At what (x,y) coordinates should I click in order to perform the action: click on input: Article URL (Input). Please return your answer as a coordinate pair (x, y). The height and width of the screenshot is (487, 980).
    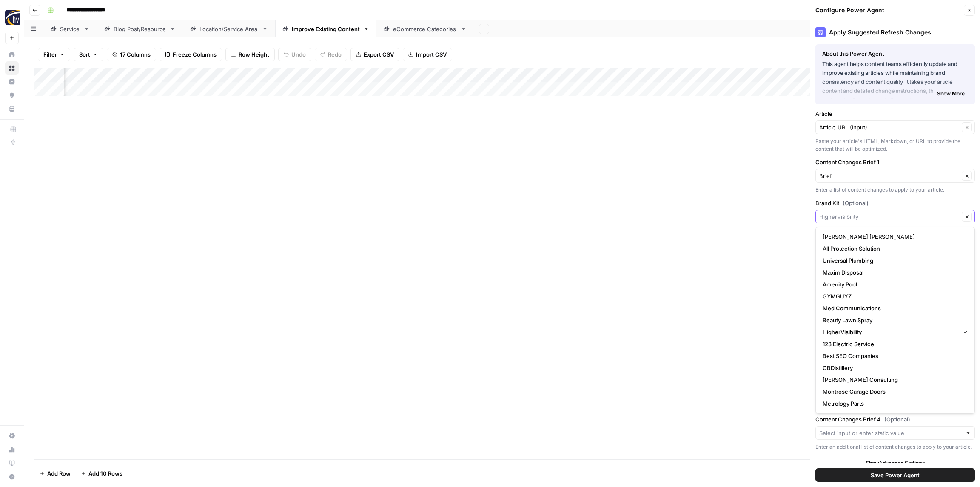
    Looking at the image, I should click on (889, 127).